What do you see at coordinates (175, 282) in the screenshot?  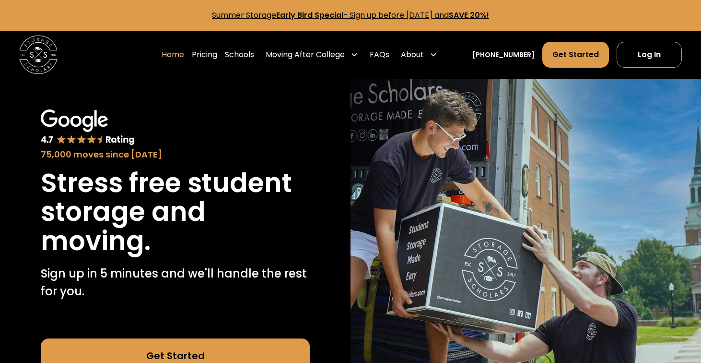 I see `p: Sign up in 5 minutes and we'll handle the rest for you.` at bounding box center [175, 282].